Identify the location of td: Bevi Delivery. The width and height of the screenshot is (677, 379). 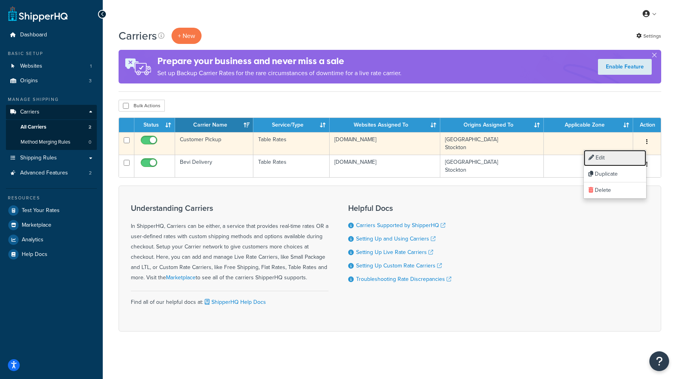
(214, 166).